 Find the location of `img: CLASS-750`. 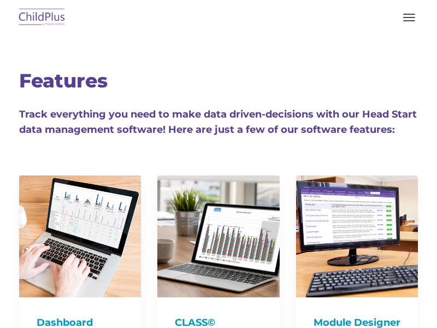

img: CLASS-750 is located at coordinates (218, 236).